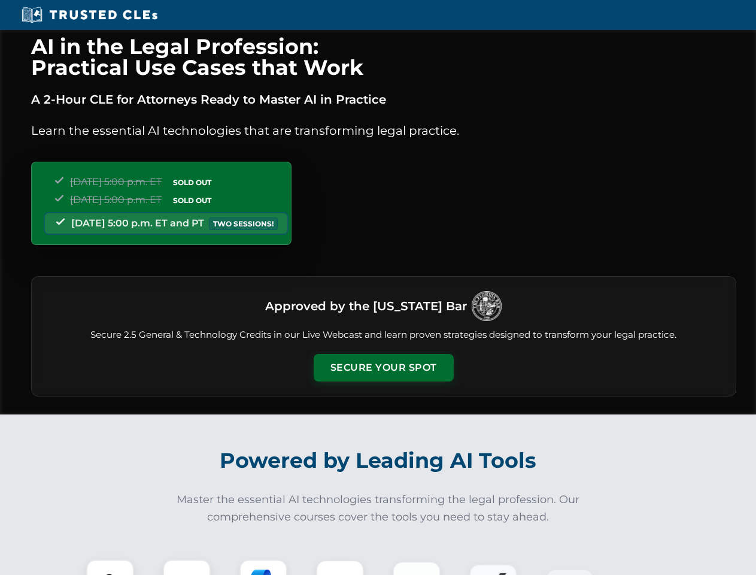 This screenshot has height=575, width=756. What do you see at coordinates (384, 57) in the screenshot?
I see `h1: AI in the Legal Profession: Practical Use Cases that Work` at bounding box center [384, 57].